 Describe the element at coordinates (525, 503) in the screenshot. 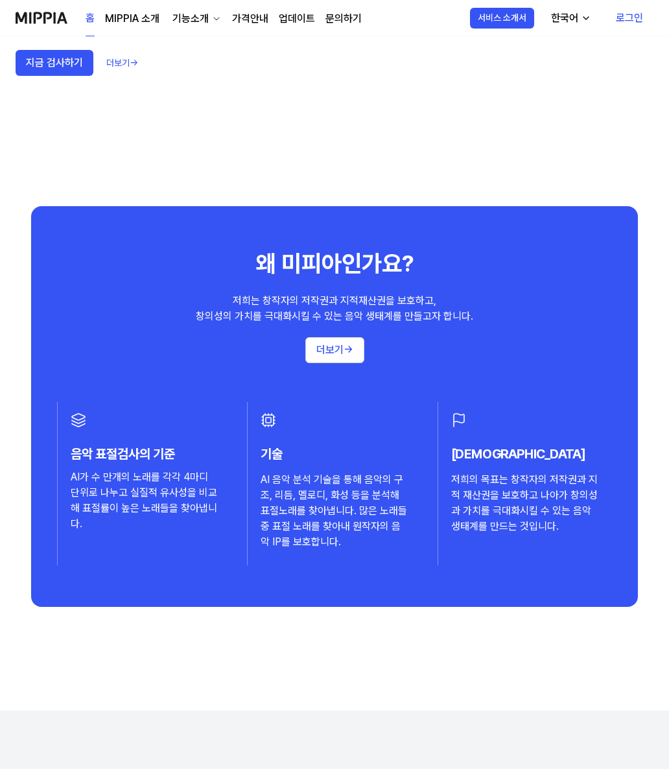

I see `div: 저희의 목표는 창작자의 저작권과 지적 재산권을 보호하고 나아가 창의성과 가치를 극대화시킬 수 있는 음악 생태계를 만드는 것입니다.` at that location.